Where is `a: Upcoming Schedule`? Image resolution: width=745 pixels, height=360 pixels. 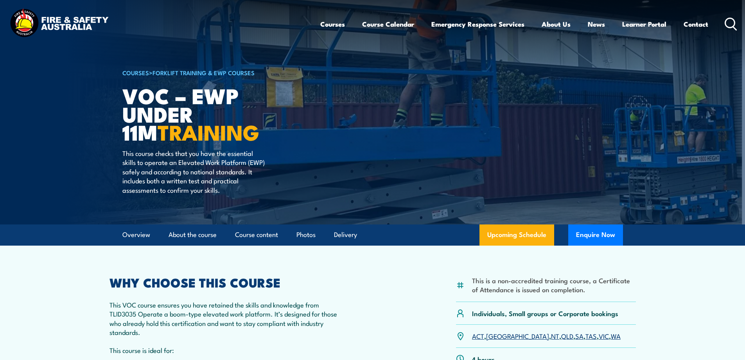 a: Upcoming Schedule is located at coordinates (517, 235).